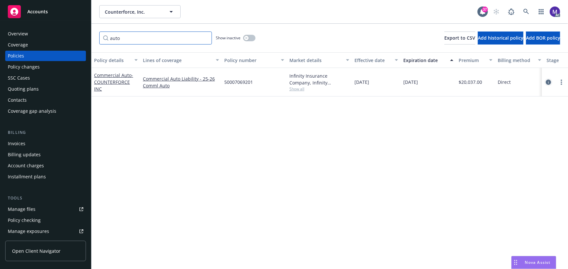 This screenshot has height=269, width=568. What do you see at coordinates (112, 60) in the screenshot?
I see `div: Policy details` at bounding box center [112, 60].